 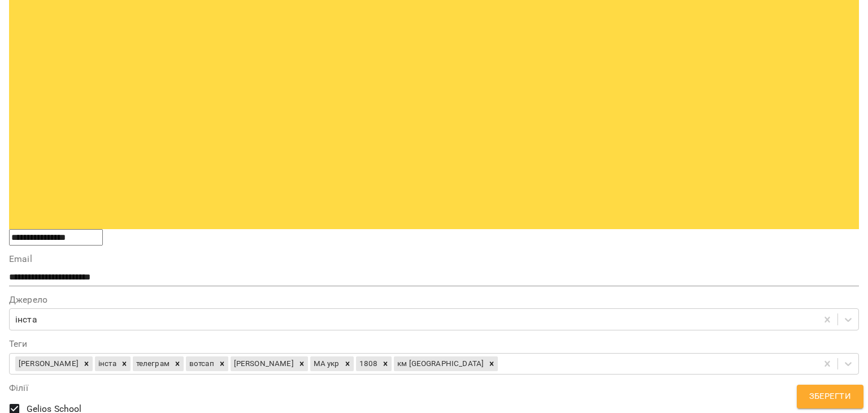 I want to click on label: Email, so click(x=434, y=259).